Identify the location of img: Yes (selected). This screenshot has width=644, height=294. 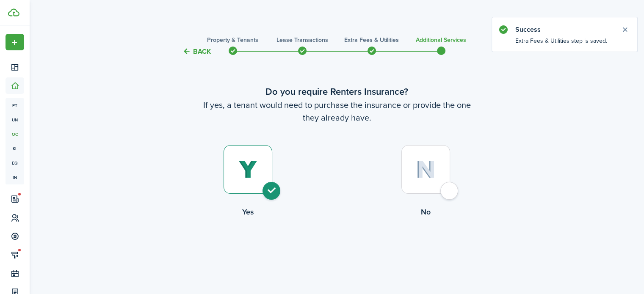
(248, 170).